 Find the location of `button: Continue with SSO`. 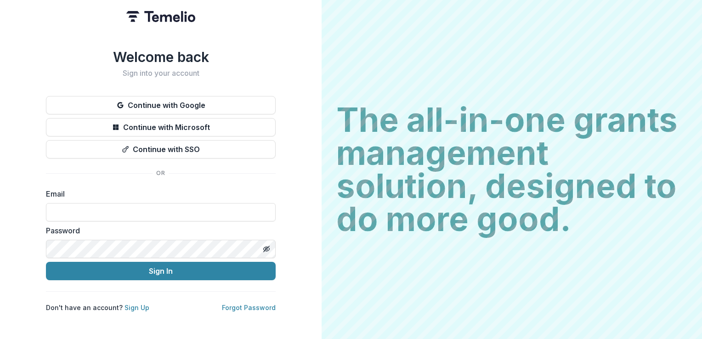

button: Continue with SSO is located at coordinates (161, 149).